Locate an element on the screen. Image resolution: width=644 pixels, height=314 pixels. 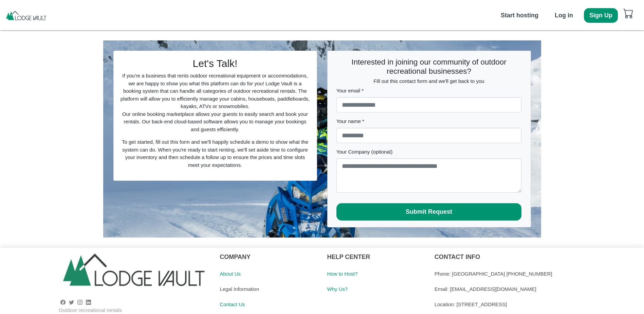
a: twitter is located at coordinates (71, 302).